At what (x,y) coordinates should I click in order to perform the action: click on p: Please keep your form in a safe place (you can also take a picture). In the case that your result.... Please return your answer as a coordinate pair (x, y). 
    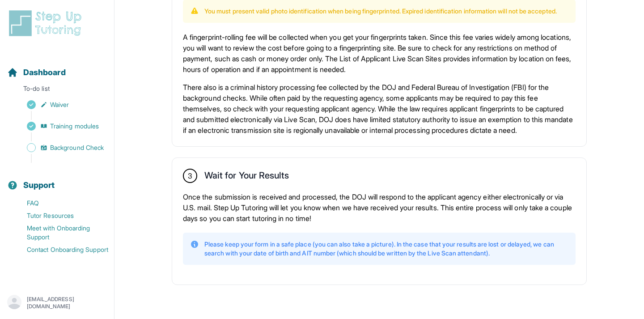
    Looking at the image, I should click on (387, 249).